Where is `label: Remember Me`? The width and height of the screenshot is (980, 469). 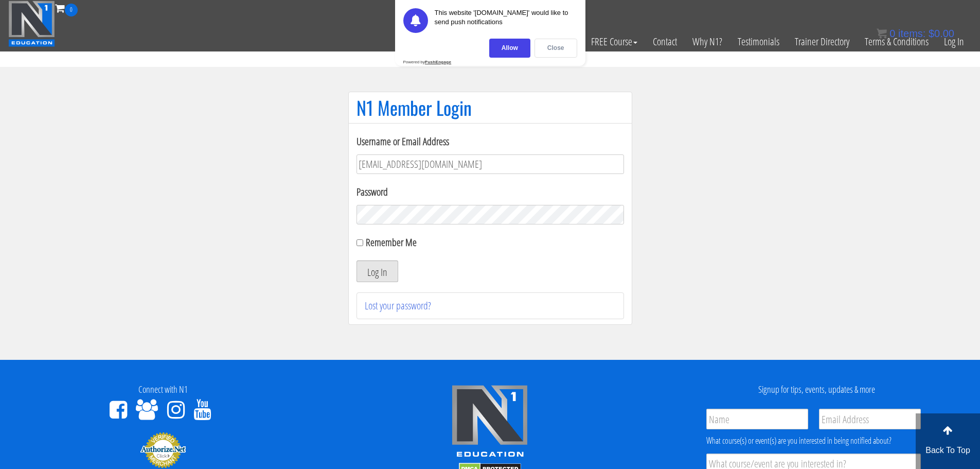
label: Remember Me is located at coordinates (391, 242).